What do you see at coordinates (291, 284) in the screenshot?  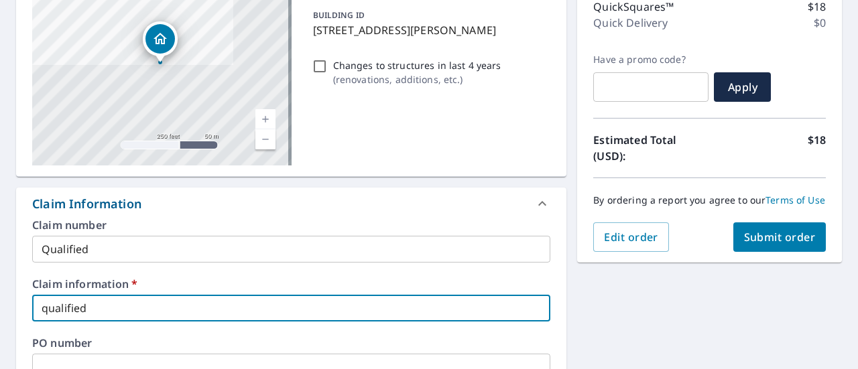 I see `label: Claim information` at bounding box center [291, 284].